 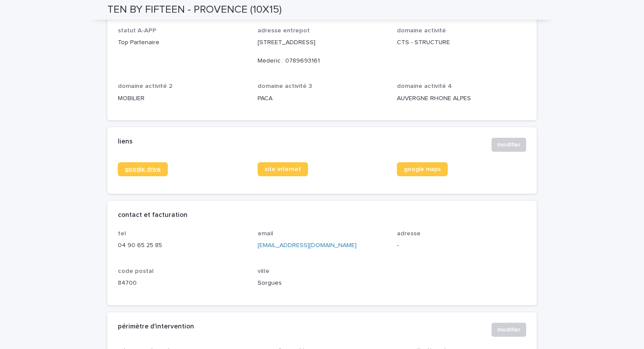 I want to click on span: code postal, so click(x=136, y=271).